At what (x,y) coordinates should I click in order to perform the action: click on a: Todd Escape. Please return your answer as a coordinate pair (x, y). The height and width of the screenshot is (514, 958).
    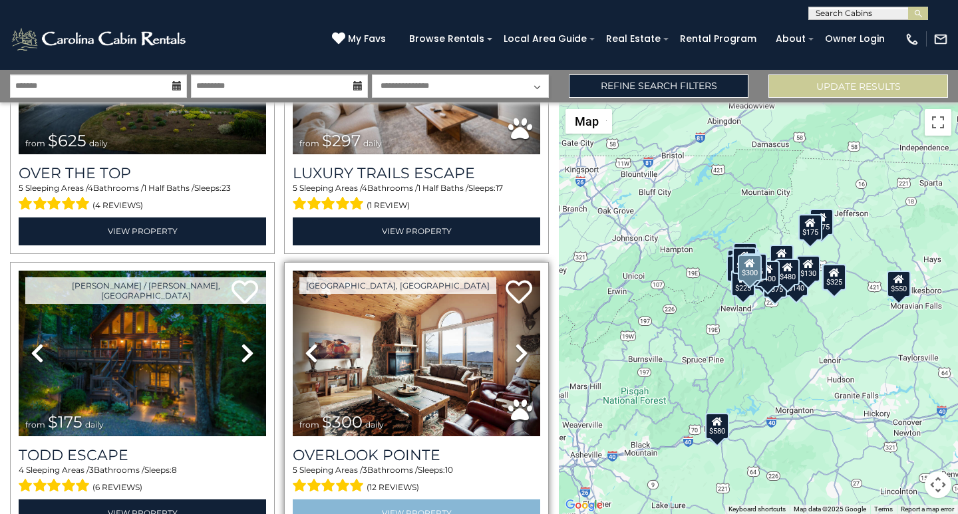
    Looking at the image, I should click on (142, 455).